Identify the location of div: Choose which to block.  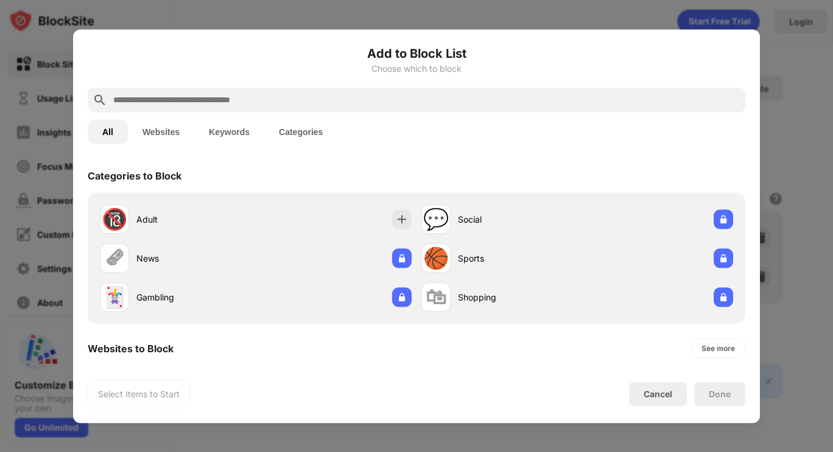
(416, 68).